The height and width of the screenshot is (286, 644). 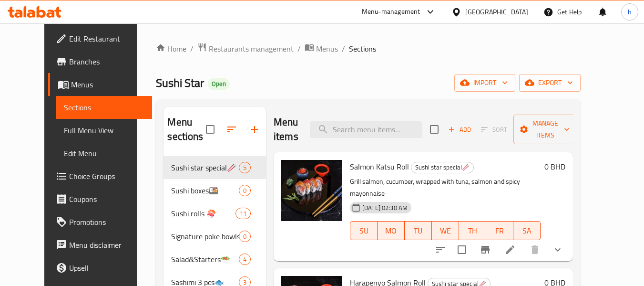 I want to click on div: Signature poke bowls🥑0, so click(x=215, y=237).